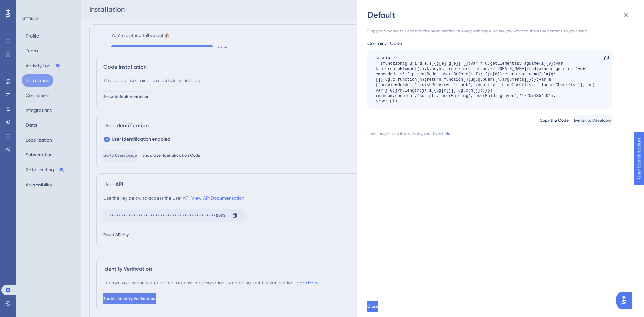 The image size is (644, 317). What do you see at coordinates (593, 120) in the screenshot?
I see `span: E-mail to Developer` at bounding box center [593, 120].